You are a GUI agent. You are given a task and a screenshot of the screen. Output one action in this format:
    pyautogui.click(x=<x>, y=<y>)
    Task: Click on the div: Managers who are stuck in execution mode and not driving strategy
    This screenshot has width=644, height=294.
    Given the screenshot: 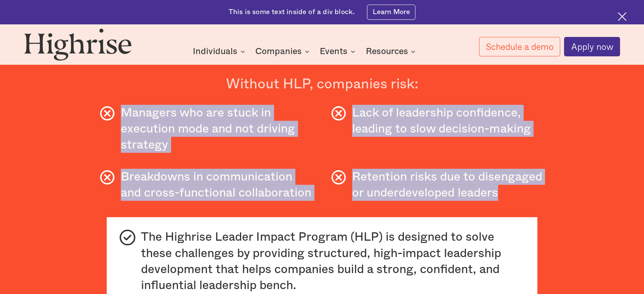 What is the action you would take?
    pyautogui.click(x=217, y=129)
    